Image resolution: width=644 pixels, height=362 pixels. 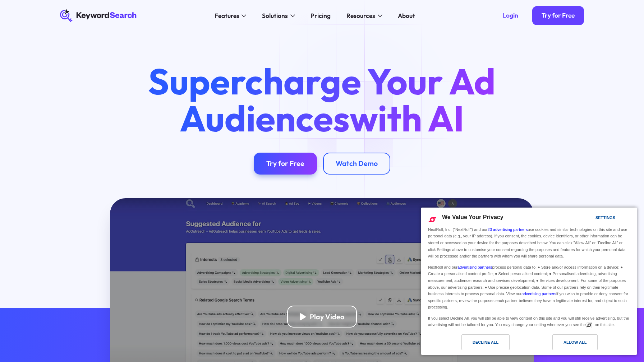 I want to click on div: Settings, so click(x=605, y=218).